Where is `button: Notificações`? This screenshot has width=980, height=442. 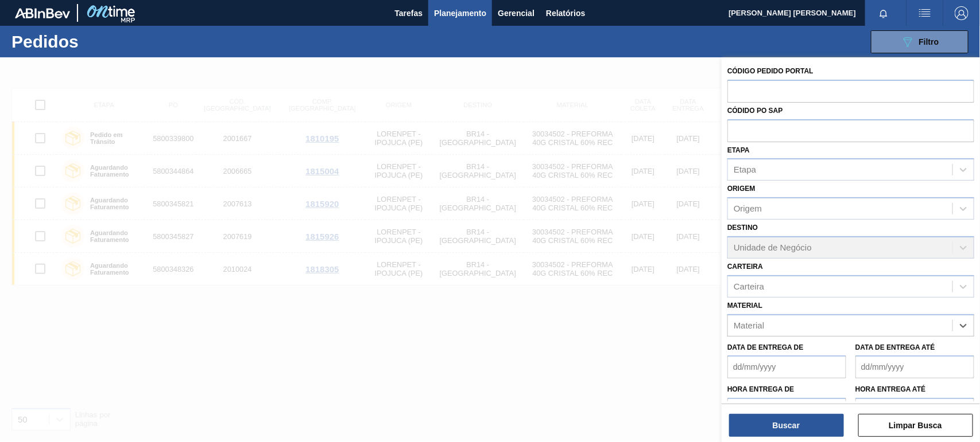
button: Notificações is located at coordinates (883, 13).